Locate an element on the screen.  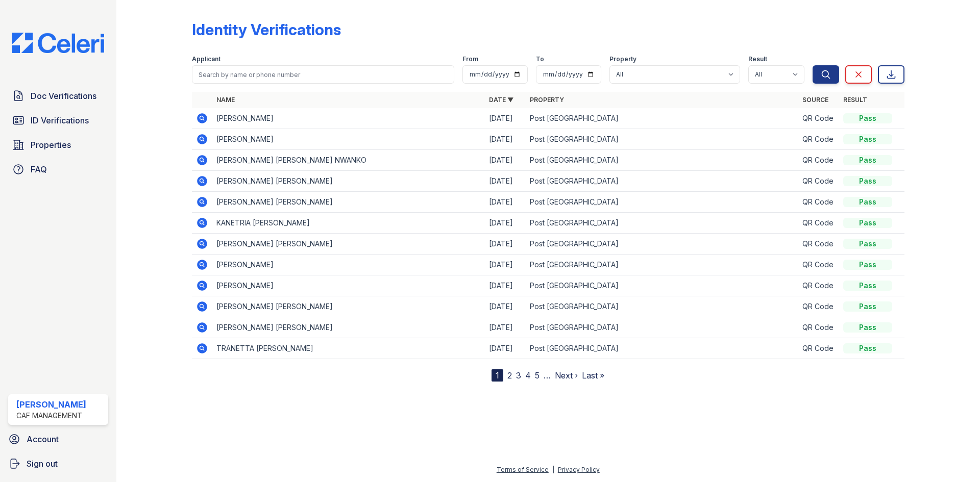
a: 2 is located at coordinates (509, 375).